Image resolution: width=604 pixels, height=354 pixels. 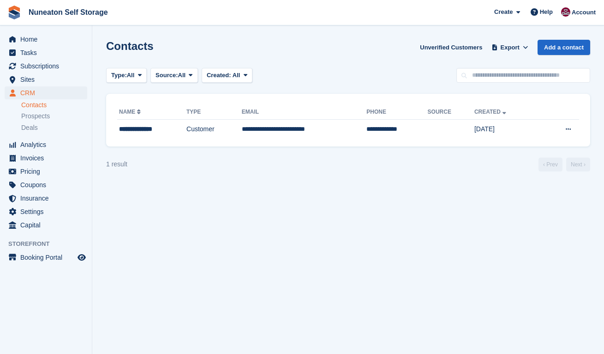 I want to click on span: Export, so click(x=510, y=48).